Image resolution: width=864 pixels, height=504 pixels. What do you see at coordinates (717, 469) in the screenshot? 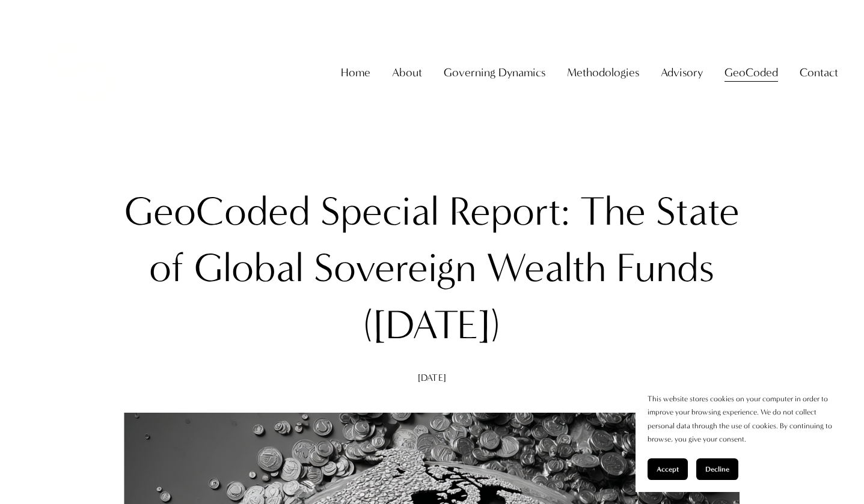
I see `button: Decline` at bounding box center [717, 469].